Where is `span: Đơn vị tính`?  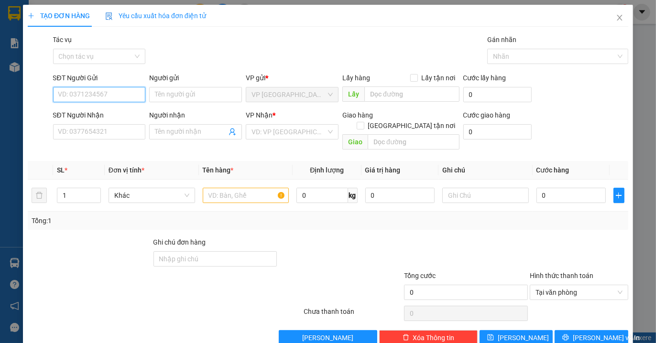
span: Đơn vị tính is located at coordinates (126, 170).